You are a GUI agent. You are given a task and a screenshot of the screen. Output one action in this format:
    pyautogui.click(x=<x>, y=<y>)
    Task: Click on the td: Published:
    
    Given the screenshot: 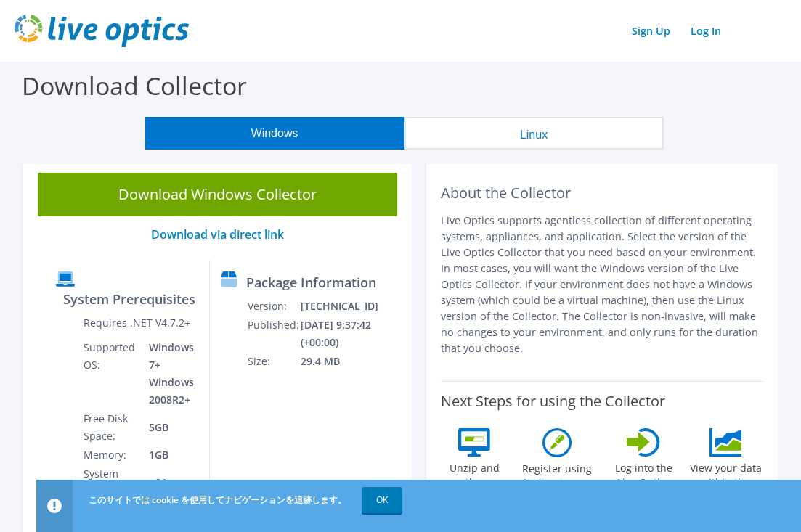 What is the action you would take?
    pyautogui.click(x=273, y=334)
    